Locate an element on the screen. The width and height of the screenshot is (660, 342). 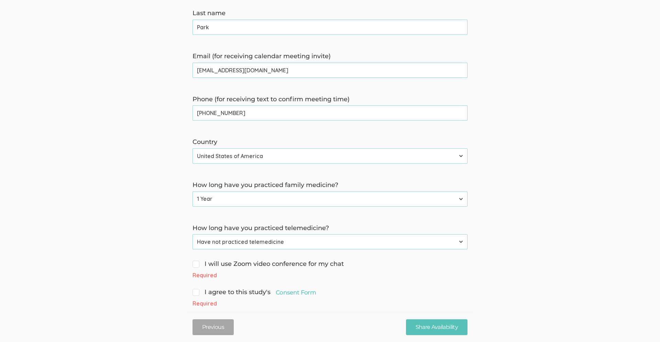
button: Previous is located at coordinates (213, 326).